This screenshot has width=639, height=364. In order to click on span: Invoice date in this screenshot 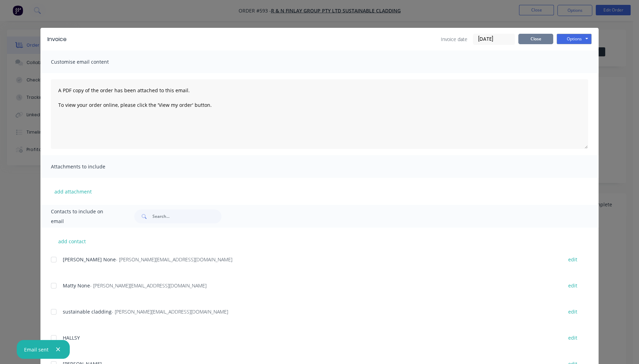, I will do `click(454, 39)`.